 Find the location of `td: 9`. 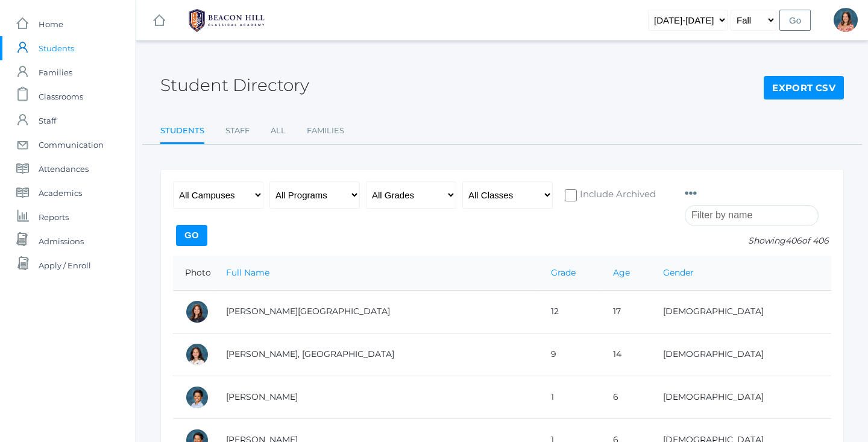

td: 9 is located at coordinates (570, 354).